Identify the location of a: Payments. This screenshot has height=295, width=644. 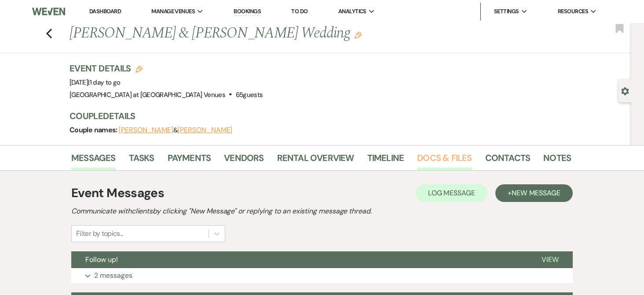
(189, 161).